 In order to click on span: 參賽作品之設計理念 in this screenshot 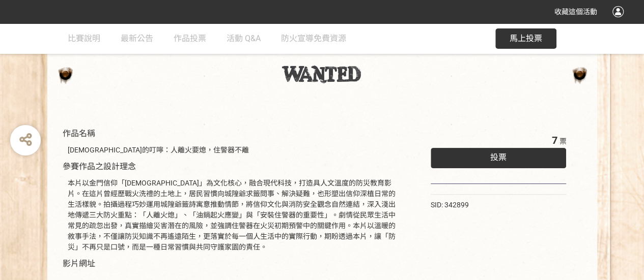, I will do `click(99, 166)`.